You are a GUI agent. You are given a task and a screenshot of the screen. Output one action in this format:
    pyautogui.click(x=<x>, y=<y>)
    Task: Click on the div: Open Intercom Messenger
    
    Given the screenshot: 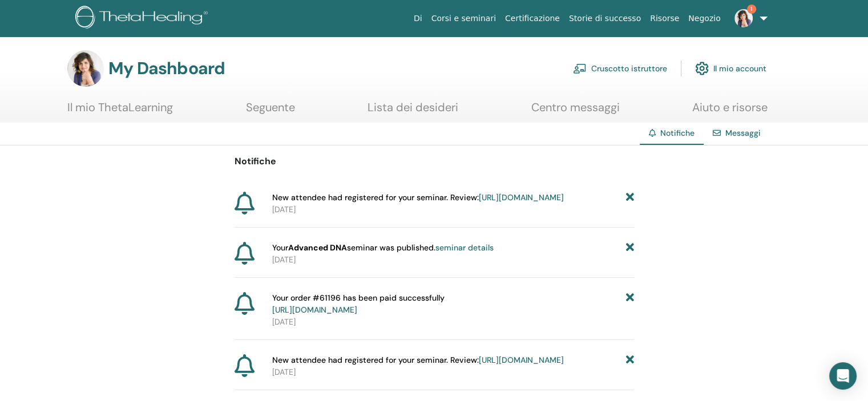 What is the action you would take?
    pyautogui.click(x=843, y=376)
    